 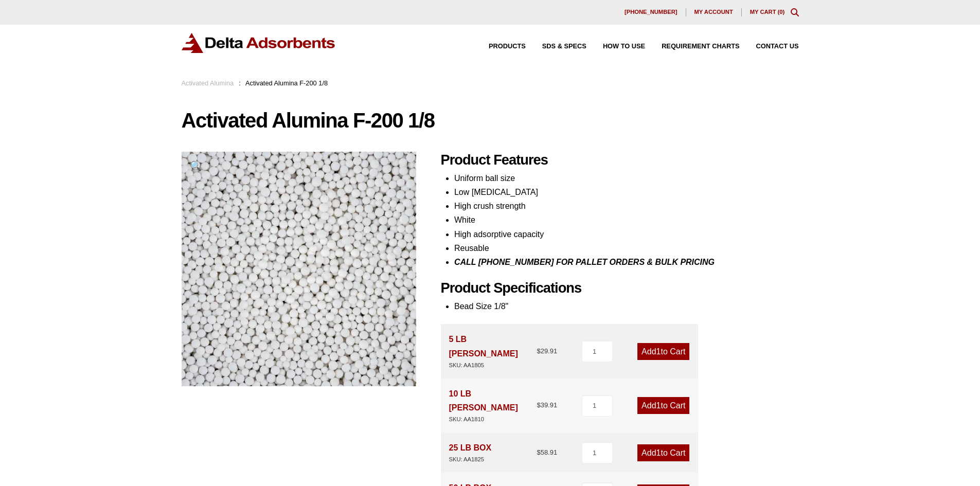 I want to click on span: Products, so click(x=508, y=46).